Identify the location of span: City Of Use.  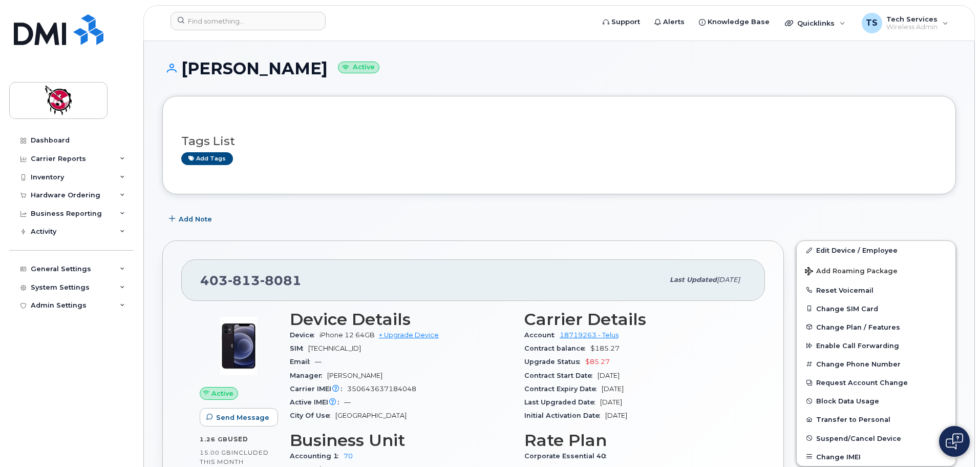
(312, 415).